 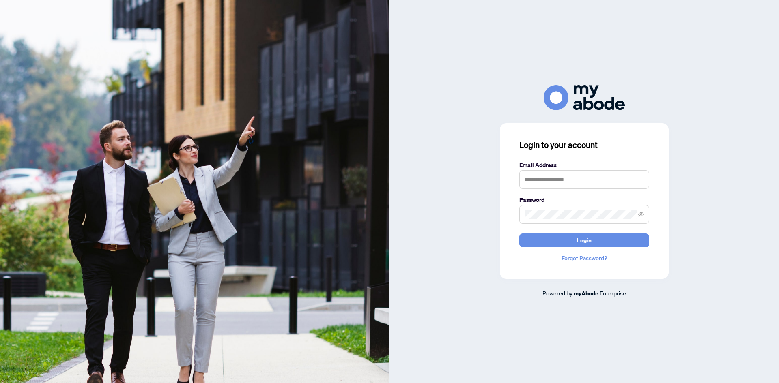 What do you see at coordinates (641, 215) in the screenshot?
I see `span: eye-invisible` at bounding box center [641, 215].